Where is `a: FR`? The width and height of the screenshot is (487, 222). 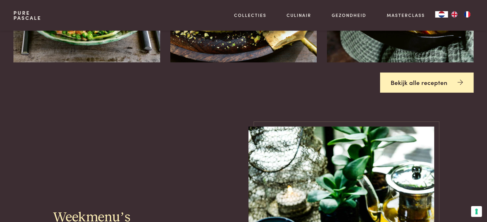 a: FR is located at coordinates (467, 14).